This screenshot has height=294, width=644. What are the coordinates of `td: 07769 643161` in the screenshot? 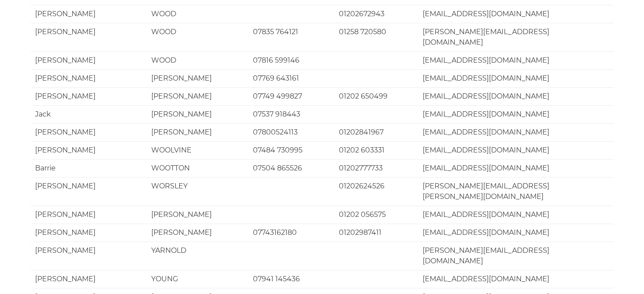 It's located at (291, 78).